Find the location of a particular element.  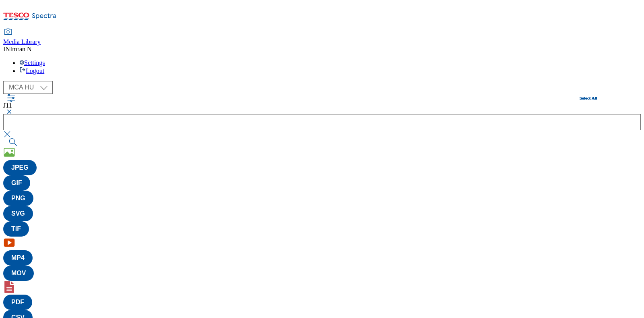

button: MP4 is located at coordinates (18, 258).